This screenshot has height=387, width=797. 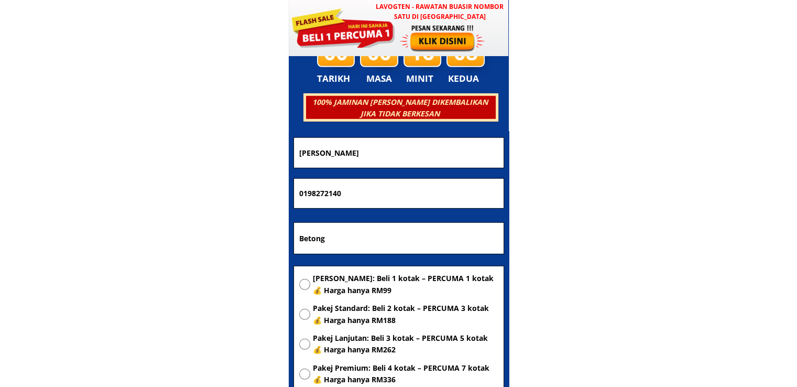 I want to click on h3: MINIT, so click(x=422, y=79).